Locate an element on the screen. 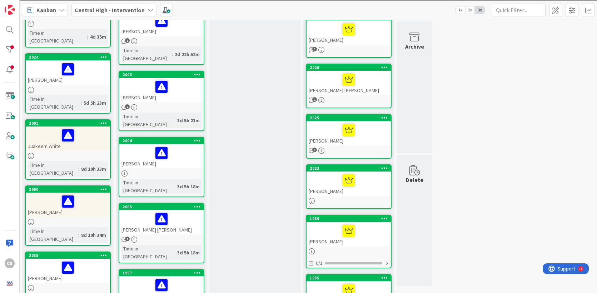  div: Juakeem White is located at coordinates (68, 139).